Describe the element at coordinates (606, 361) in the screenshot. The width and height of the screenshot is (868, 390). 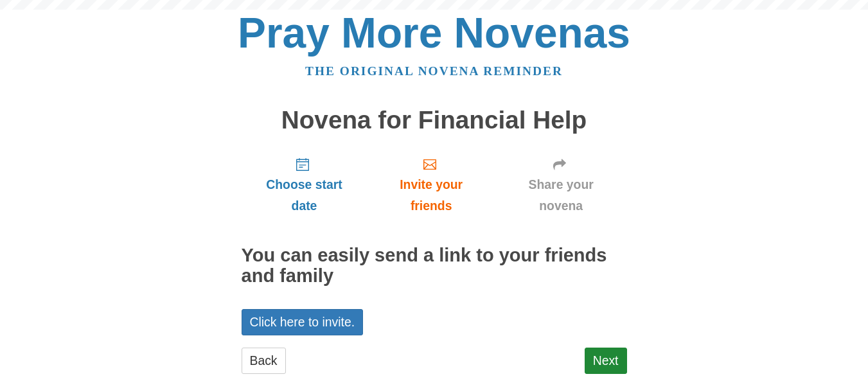
I see `a: Next` at that location.